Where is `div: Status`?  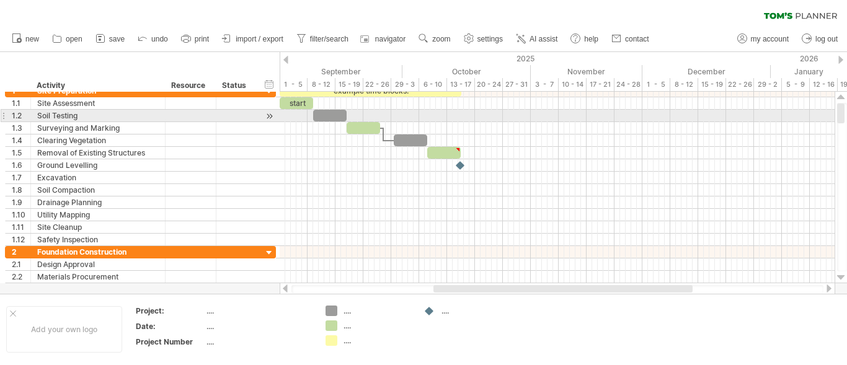
div: Status is located at coordinates (235, 86).